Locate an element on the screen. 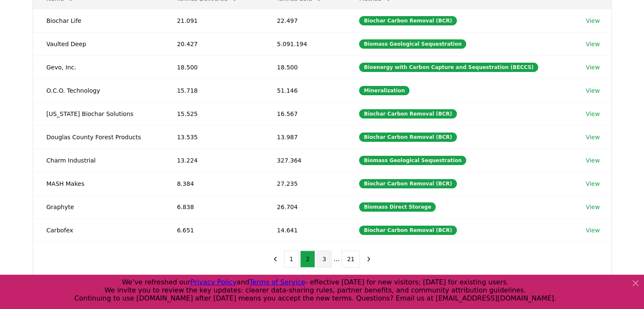 The width and height of the screenshot is (644, 309). td: 21.091 is located at coordinates (213, 20).